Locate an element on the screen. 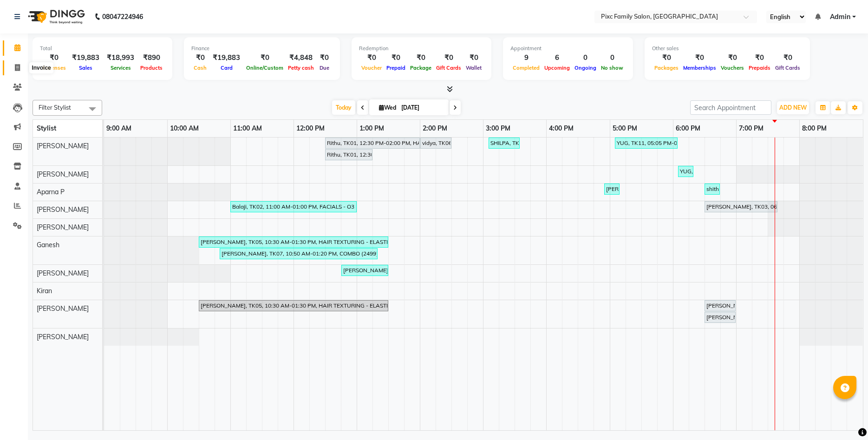 Image resolution: width=868 pixels, height=440 pixels. span: ADD NEW is located at coordinates (793, 107).